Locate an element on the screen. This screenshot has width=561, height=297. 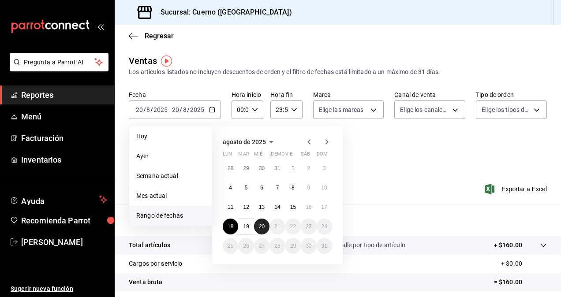
span: Ayer is located at coordinates (170, 156).